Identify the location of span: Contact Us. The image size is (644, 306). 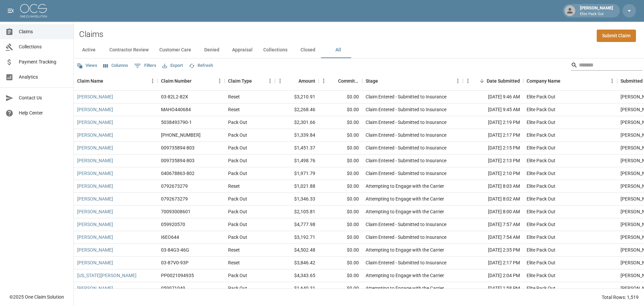
(43, 98).